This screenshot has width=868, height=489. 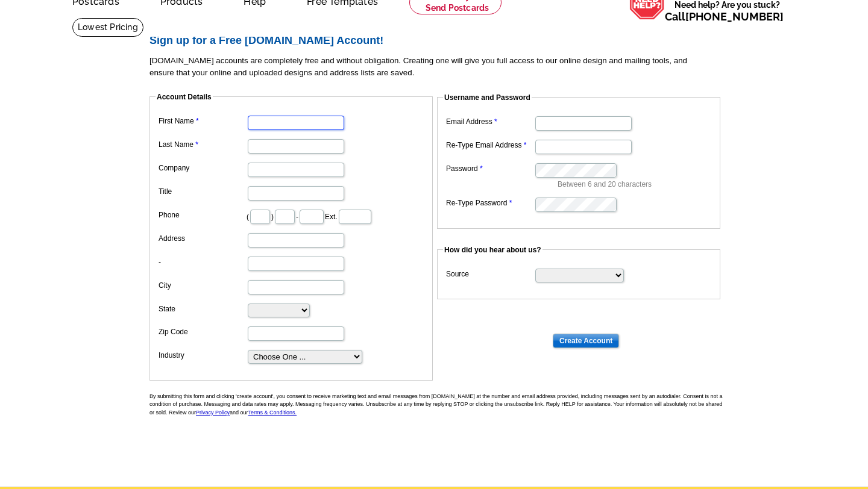 I want to click on label: Source, so click(x=490, y=274).